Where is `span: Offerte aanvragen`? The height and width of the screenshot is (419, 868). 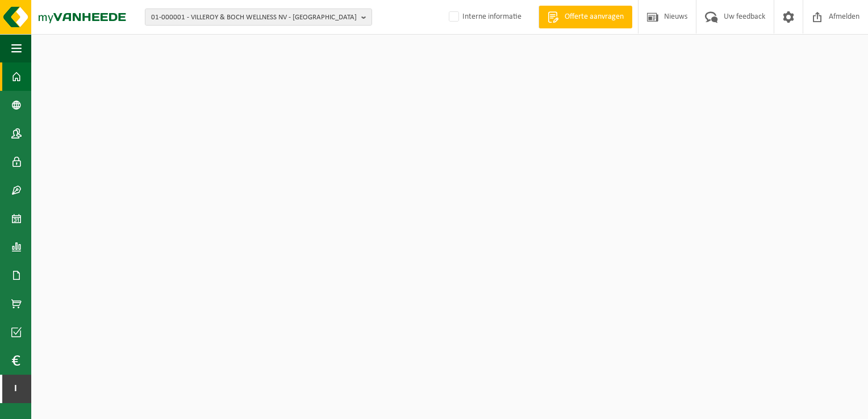 span: Offerte aanvragen is located at coordinates (594, 17).